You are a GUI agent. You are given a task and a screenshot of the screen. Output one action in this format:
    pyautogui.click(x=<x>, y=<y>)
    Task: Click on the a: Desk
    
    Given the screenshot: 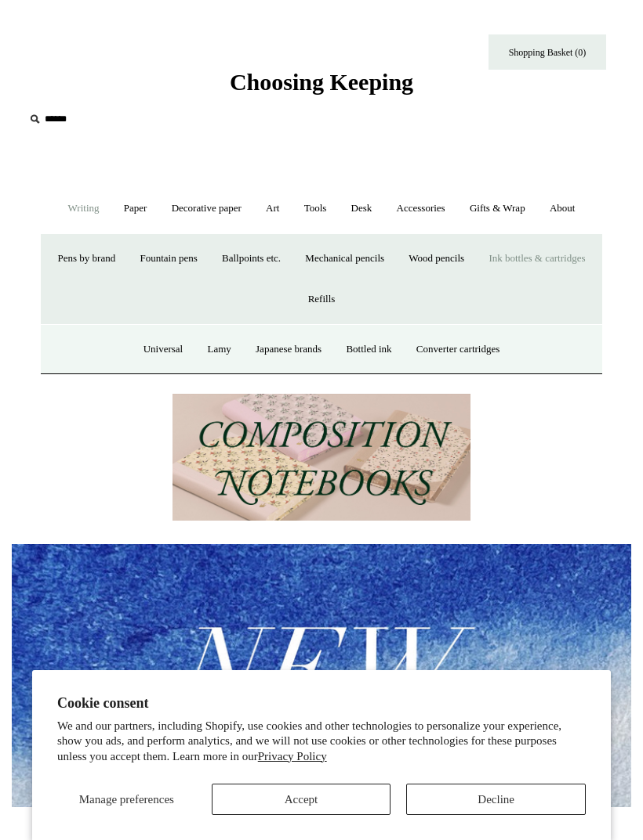 What is the action you would take?
    pyautogui.click(x=361, y=208)
    